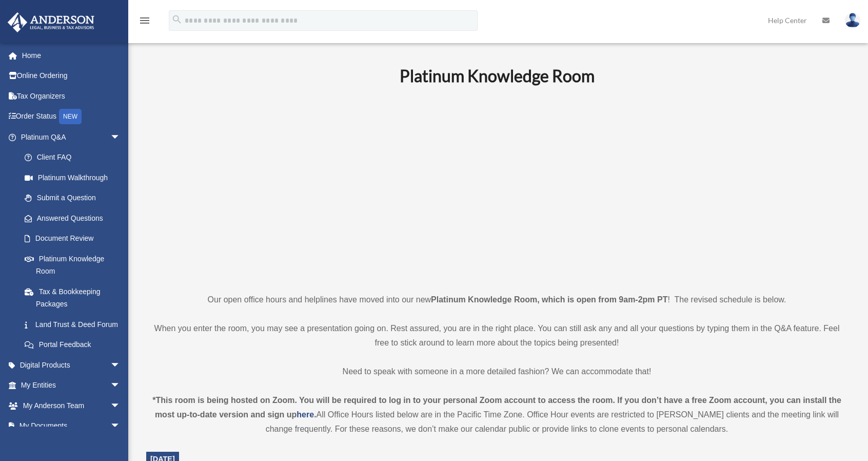 This screenshot has width=868, height=461. I want to click on i: search, so click(177, 20).